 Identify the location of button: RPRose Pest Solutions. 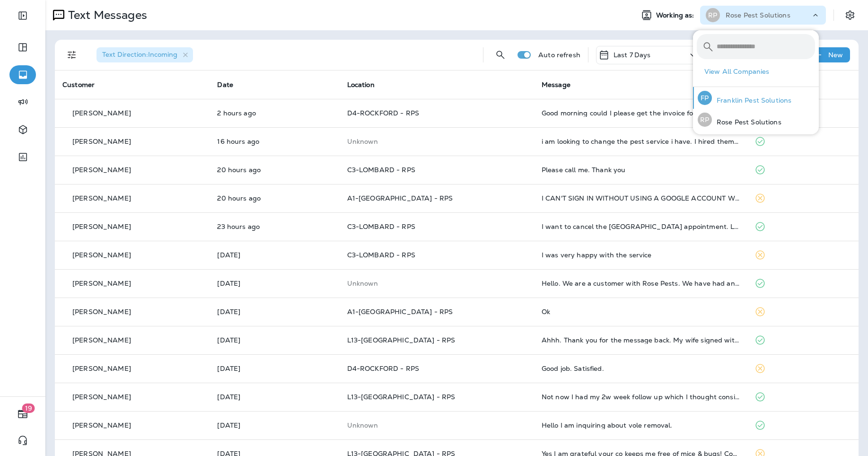
(756, 120).